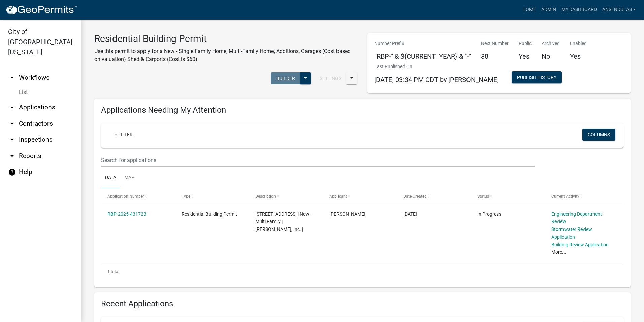 This screenshot has width=644, height=322. Describe the element at coordinates (186, 196) in the screenshot. I see `span: Type` at that location.